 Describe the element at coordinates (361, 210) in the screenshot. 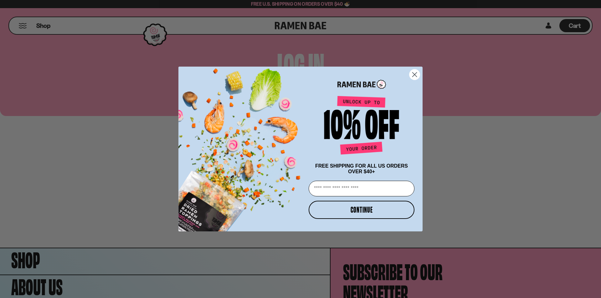

I see `button: CONTINUE` at that location.